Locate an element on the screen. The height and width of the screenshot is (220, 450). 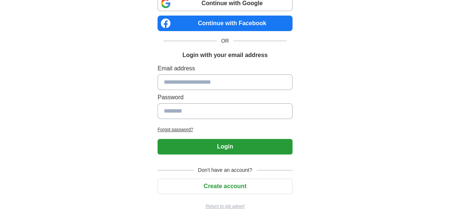
a: Return to job advert is located at coordinates (225, 206).